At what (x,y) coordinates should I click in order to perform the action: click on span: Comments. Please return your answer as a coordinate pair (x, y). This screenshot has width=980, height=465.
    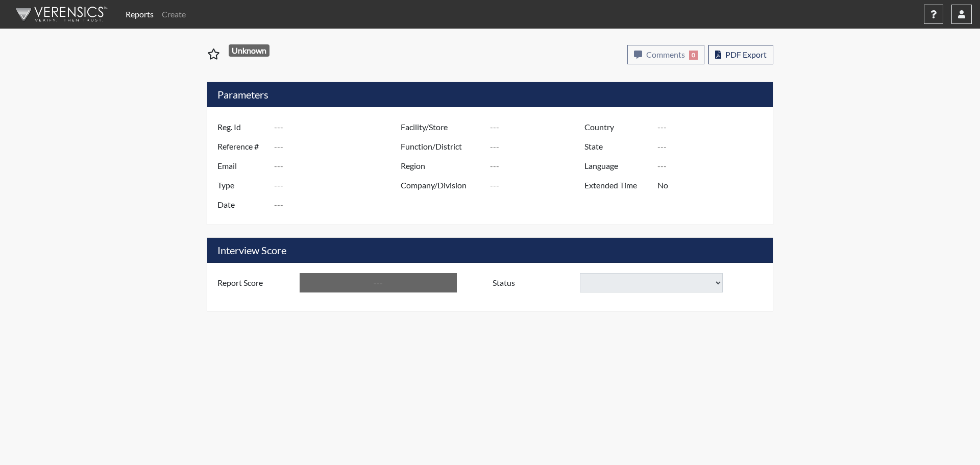
    Looking at the image, I should click on (666, 54).